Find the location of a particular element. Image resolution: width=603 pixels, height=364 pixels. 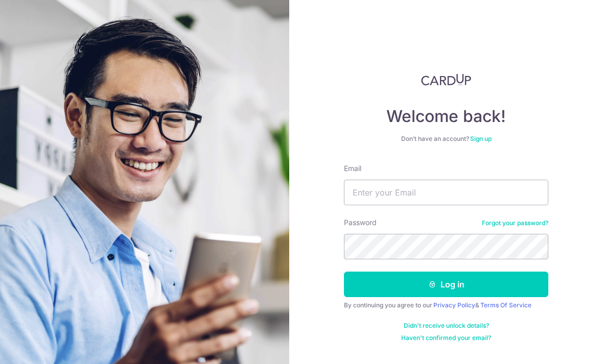

a: Sign up is located at coordinates (481, 138).